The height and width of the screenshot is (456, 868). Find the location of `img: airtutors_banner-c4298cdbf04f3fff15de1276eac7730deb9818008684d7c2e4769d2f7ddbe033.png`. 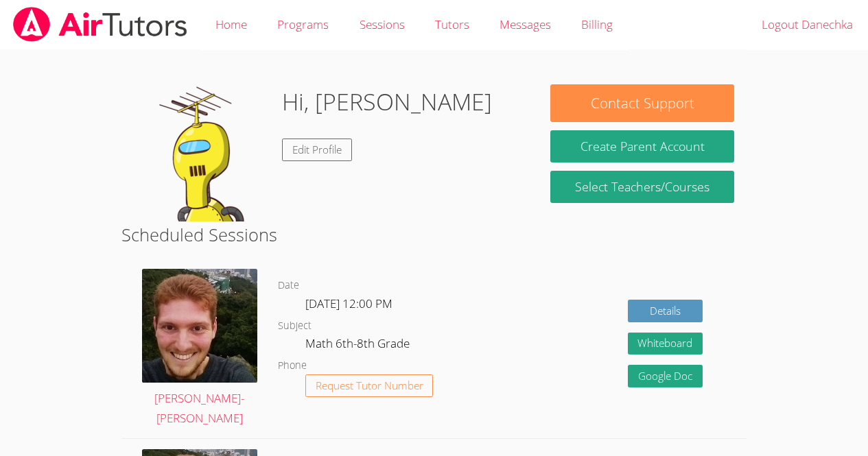

img: airtutors_banner-c4298cdbf04f3fff15de1276eac7730deb9818008684d7c2e4769d2f7ddbe033.png is located at coordinates (100, 24).